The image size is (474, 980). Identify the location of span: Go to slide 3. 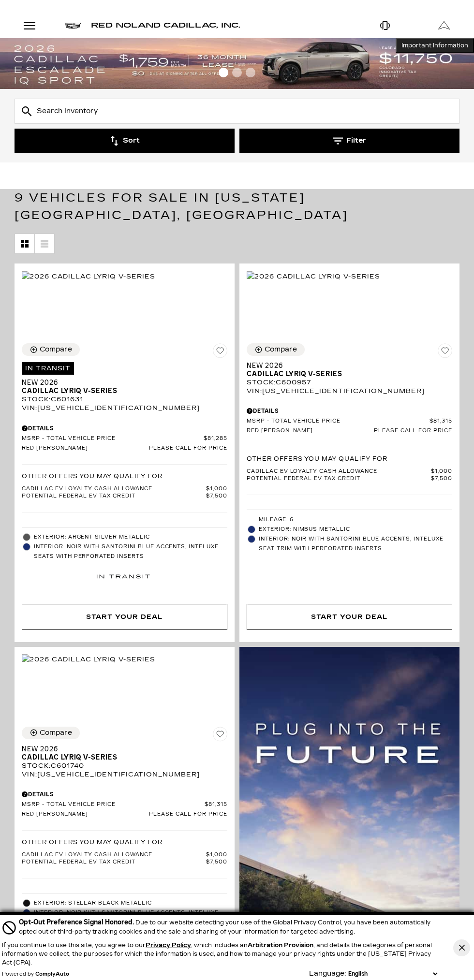
(251, 73).